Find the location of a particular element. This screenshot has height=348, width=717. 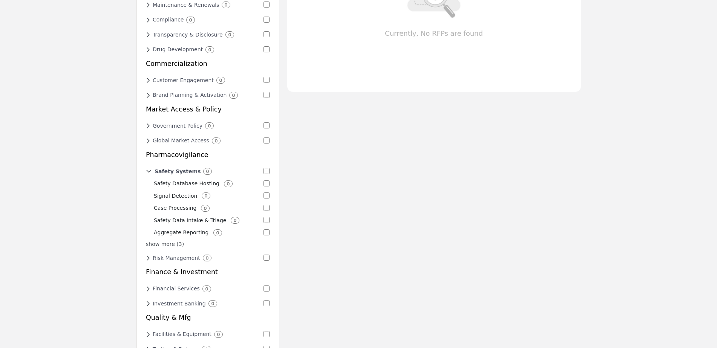

input: Select Investment Banking is located at coordinates (266, 303).